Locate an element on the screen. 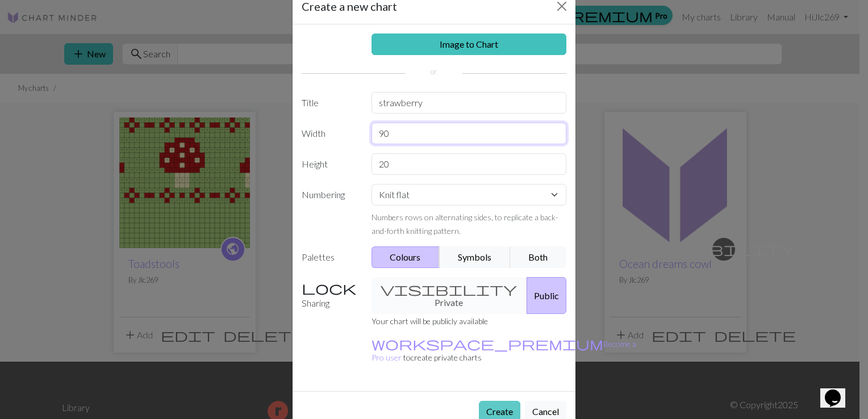 Image resolution: width=868 pixels, height=419 pixels. label: Height is located at coordinates (329, 164).